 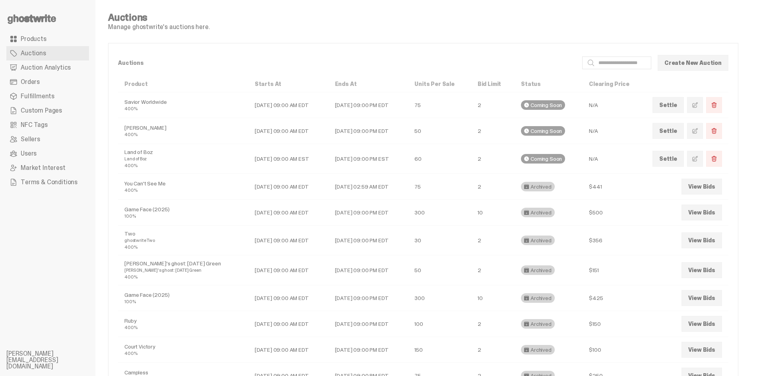 What do you see at coordinates (48, 96) in the screenshot?
I see `a: Fulfillments` at bounding box center [48, 96].